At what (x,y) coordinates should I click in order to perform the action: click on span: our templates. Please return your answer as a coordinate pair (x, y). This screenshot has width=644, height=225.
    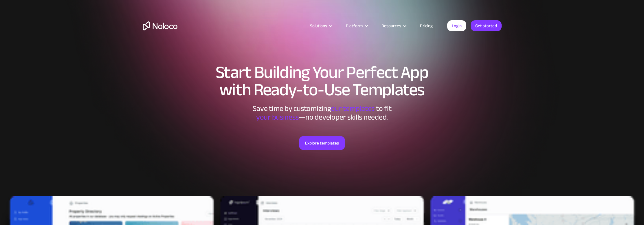
    Looking at the image, I should click on (353, 108).